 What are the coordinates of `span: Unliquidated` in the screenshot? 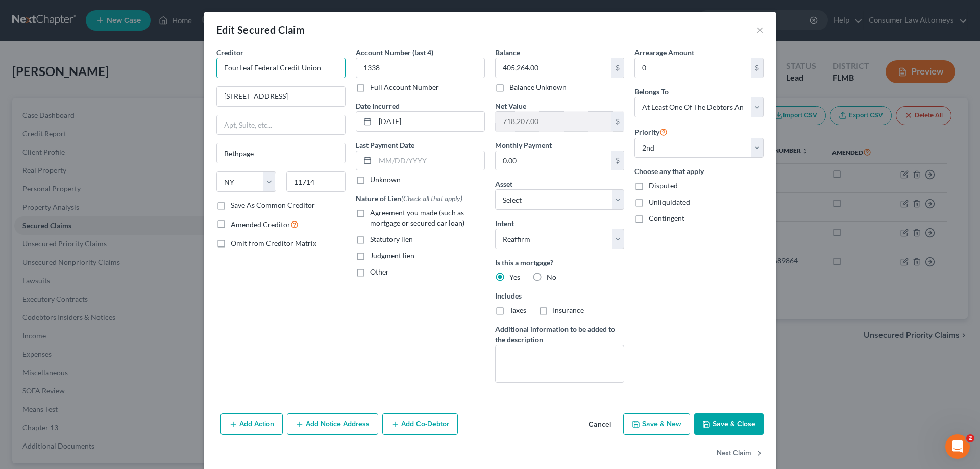 It's located at (669, 202).